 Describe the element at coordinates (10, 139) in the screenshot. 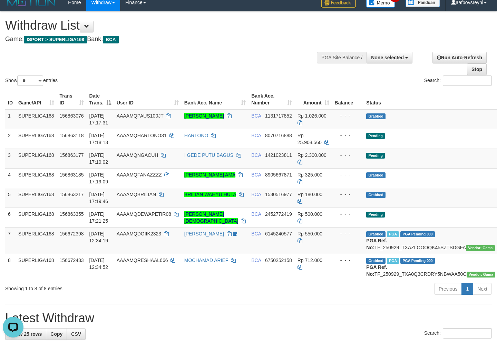

I see `td: 2` at that location.